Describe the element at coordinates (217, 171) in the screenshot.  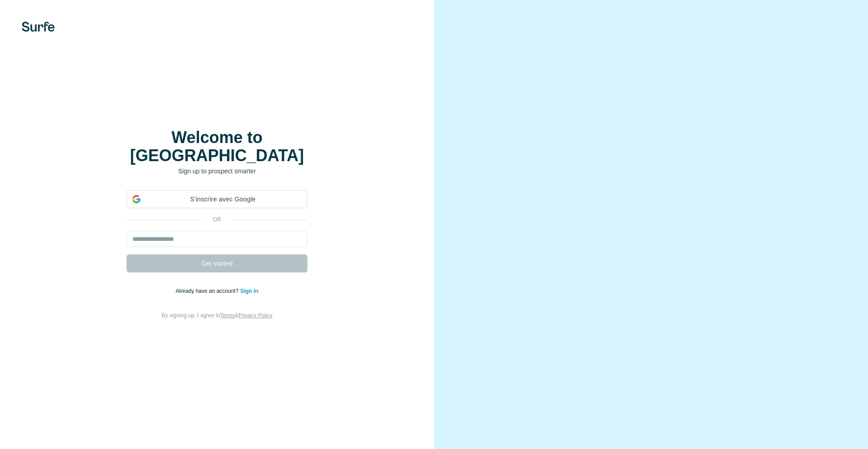
I see `p: Sign up to prospect smarter` at that location.